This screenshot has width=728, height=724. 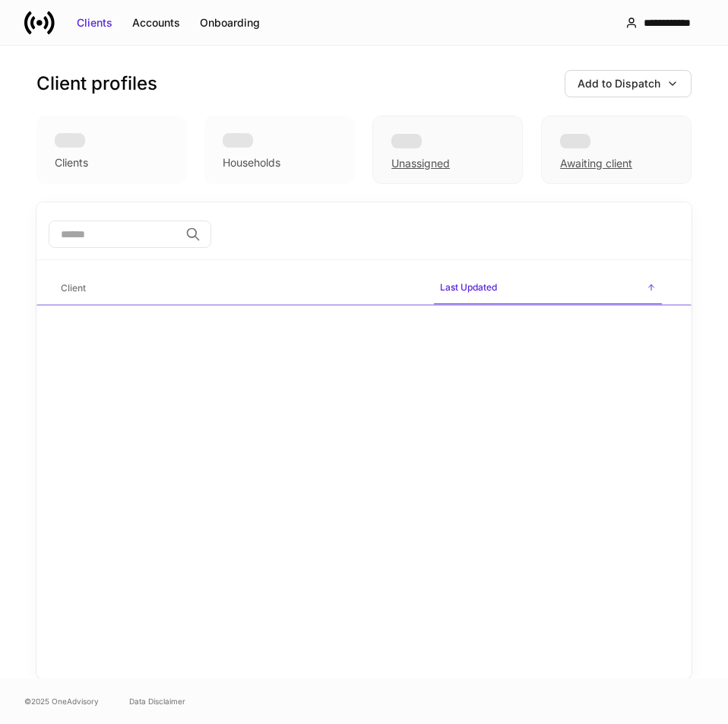 I want to click on h6: Client, so click(x=73, y=288).